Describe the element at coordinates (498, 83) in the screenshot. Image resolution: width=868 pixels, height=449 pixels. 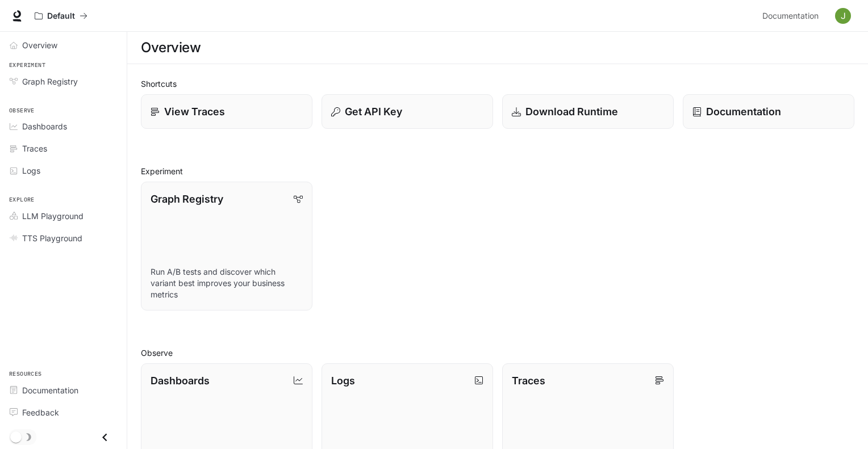
I see `h2: Shortcuts` at that location.